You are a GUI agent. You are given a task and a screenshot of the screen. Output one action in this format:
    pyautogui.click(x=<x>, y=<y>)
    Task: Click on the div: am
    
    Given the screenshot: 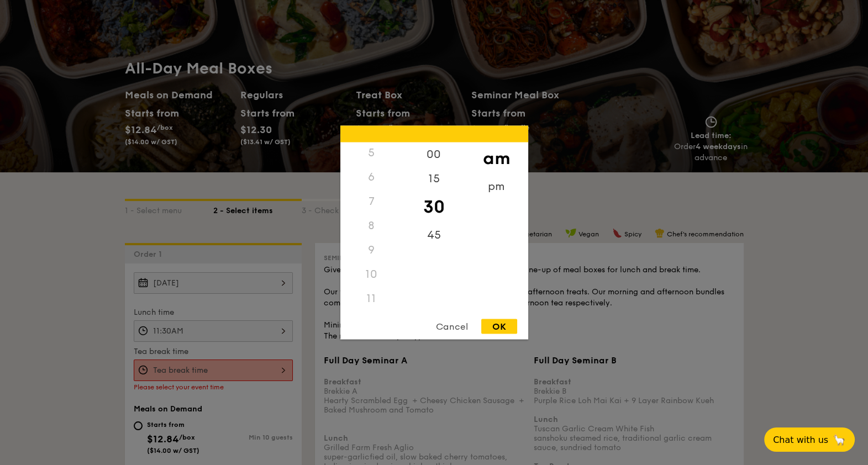 What is the action you would take?
    pyautogui.click(x=496, y=159)
    